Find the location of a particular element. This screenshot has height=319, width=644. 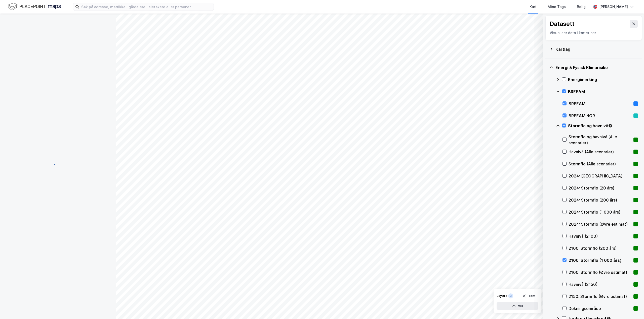

div: 3 is located at coordinates (511, 296).